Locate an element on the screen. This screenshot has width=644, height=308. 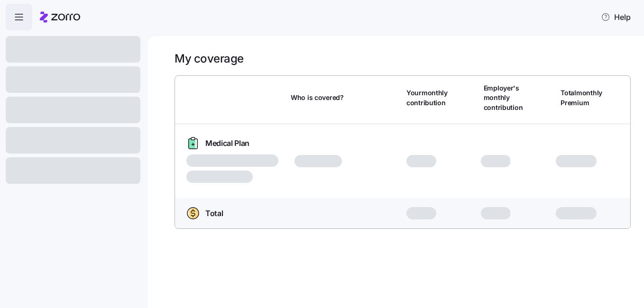
span: Help is located at coordinates (615, 17).